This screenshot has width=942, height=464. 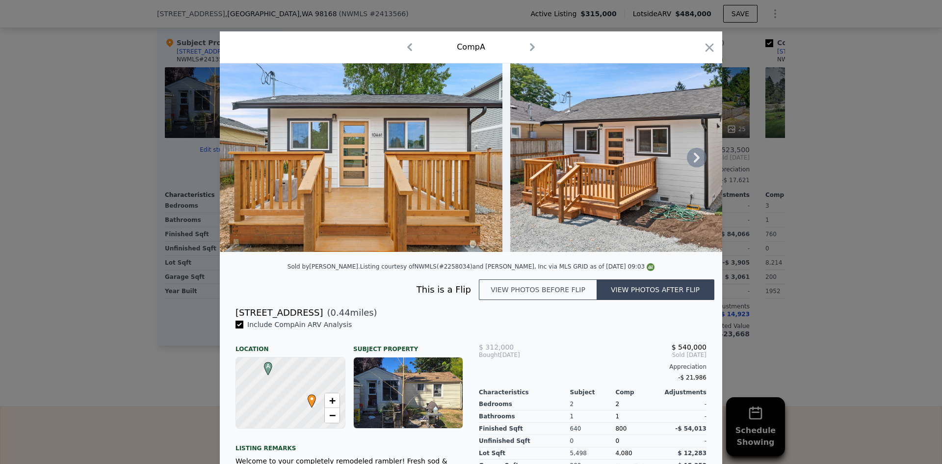 What do you see at coordinates (656, 290) in the screenshot?
I see `button: View photos after flip` at bounding box center [656, 290].